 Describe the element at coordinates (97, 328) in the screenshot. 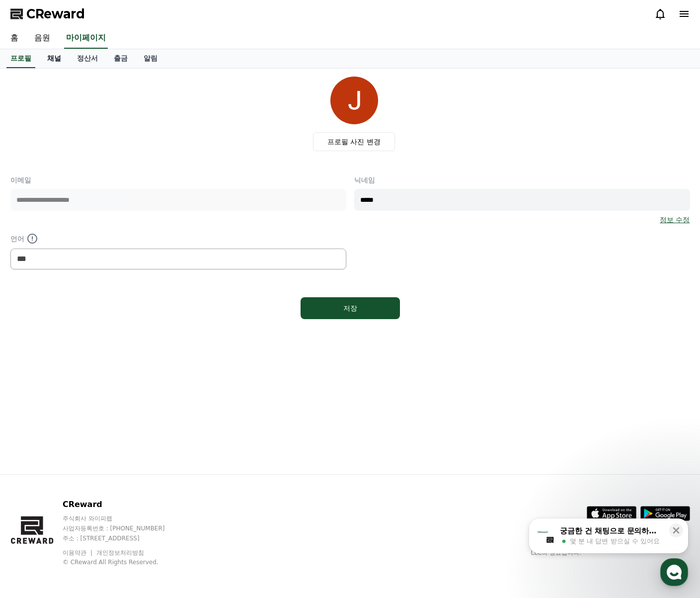

I see `a: 대화` at that location.